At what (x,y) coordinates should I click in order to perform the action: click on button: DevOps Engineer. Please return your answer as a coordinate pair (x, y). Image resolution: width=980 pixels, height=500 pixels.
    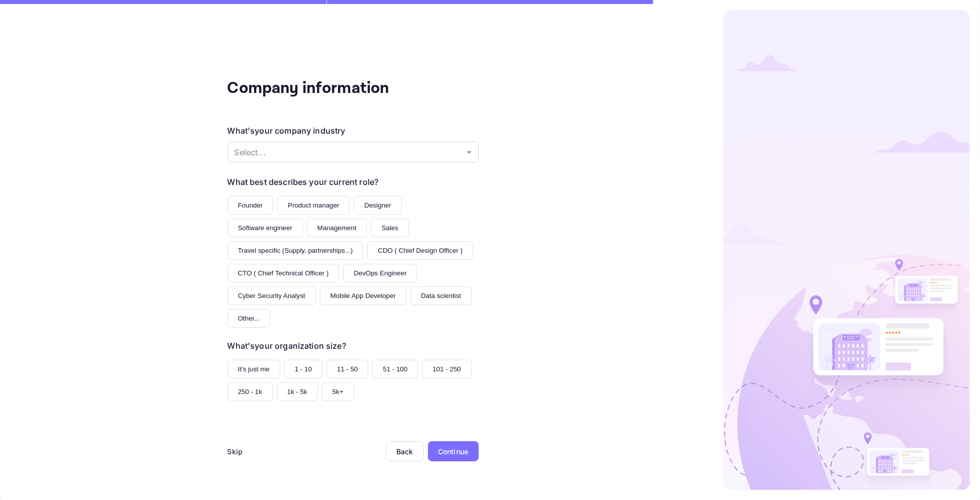
    Looking at the image, I should click on (380, 273).